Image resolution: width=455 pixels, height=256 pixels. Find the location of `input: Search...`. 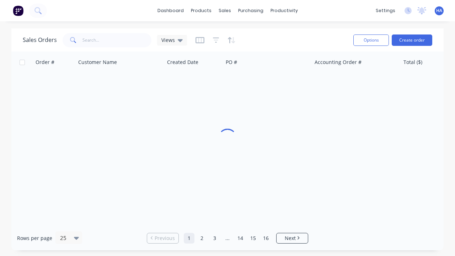

input: Search... is located at coordinates (117, 40).